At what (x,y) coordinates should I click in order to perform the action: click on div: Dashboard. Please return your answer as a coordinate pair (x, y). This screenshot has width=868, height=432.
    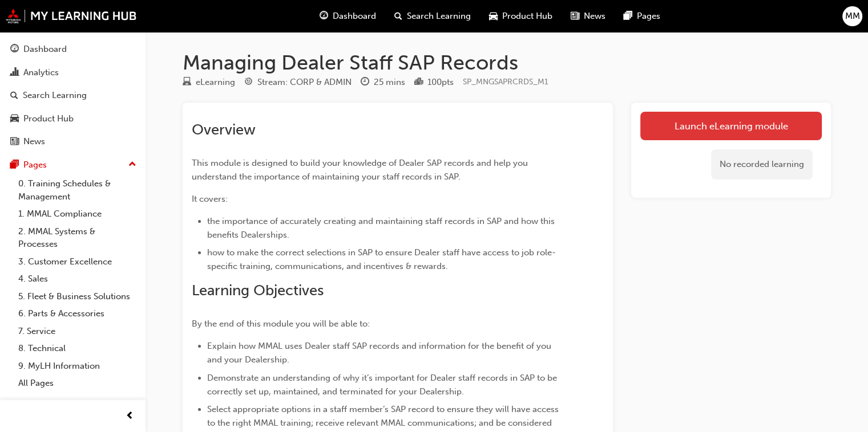
    Looking at the image, I should click on (45, 49).